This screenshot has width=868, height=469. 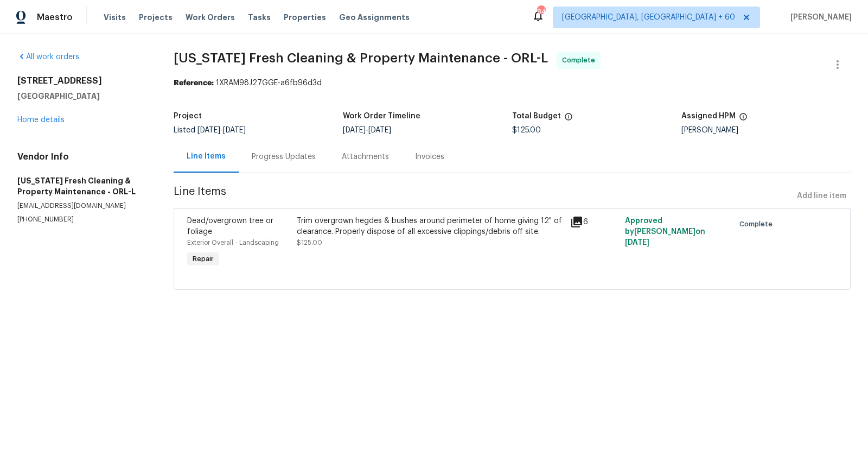 I want to click on span: The hpm assigned to this work order., so click(x=743, y=119).